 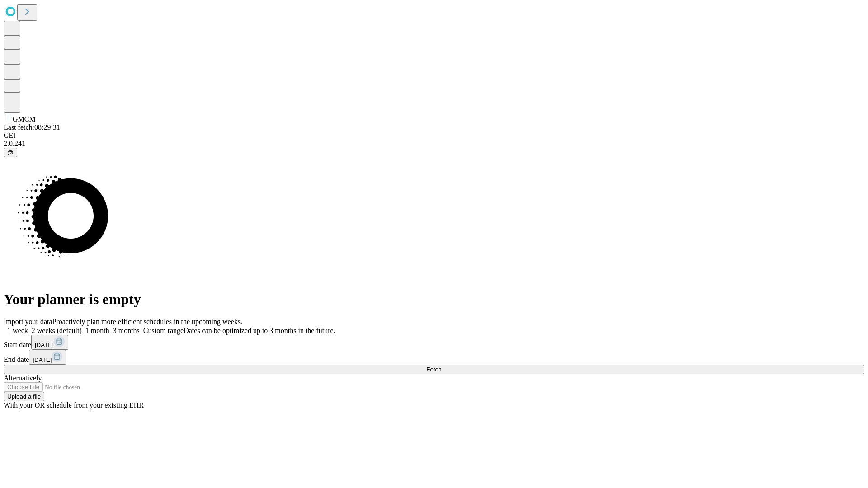 What do you see at coordinates (22, 378) in the screenshot?
I see `span: Alternatively` at bounding box center [22, 378].